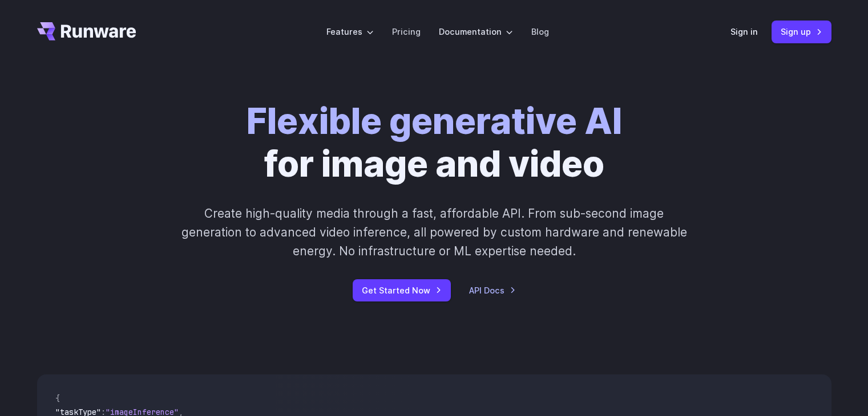  Describe the element at coordinates (434, 143) in the screenshot. I see `h1: for image and video` at that location.